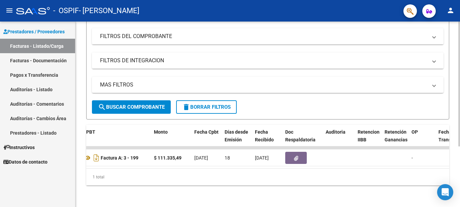 This screenshot has height=207, width=460. I want to click on i: Descargar documento, so click(96, 158).